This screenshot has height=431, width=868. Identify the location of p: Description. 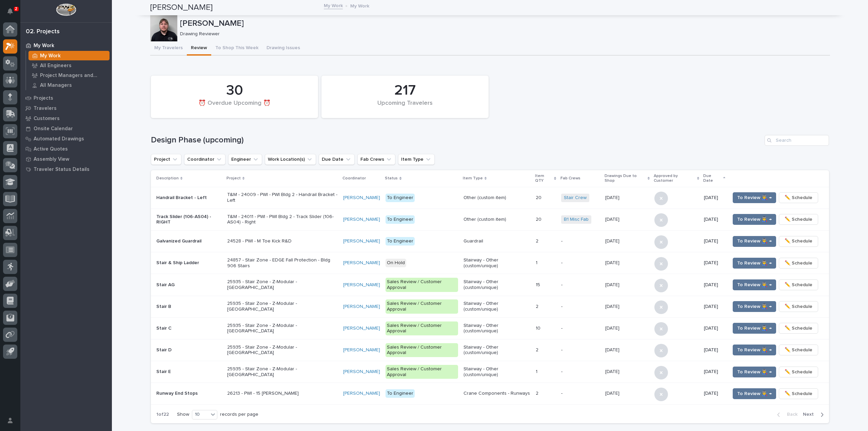
(168, 178).